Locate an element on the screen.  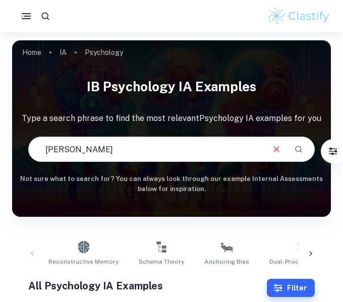
span: Schema Theory is located at coordinates (162, 262).